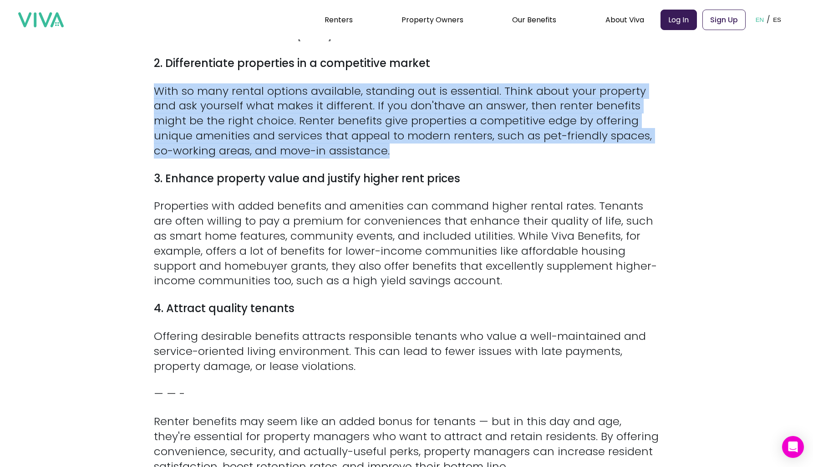 The image size is (813, 467). I want to click on div: About Viva, so click(625, 20).